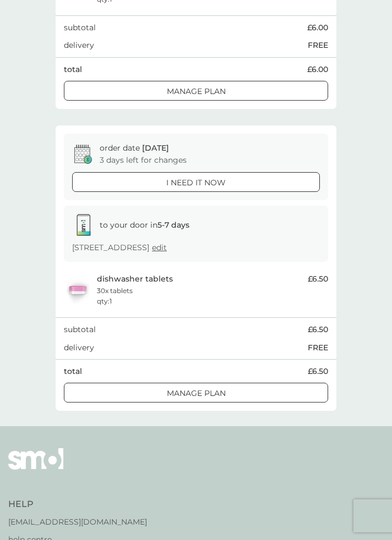  I want to click on h4: Help, so click(78, 505).